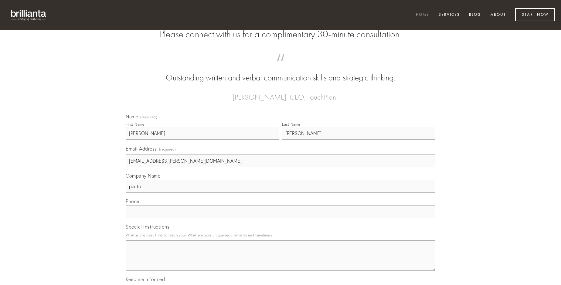 Image resolution: width=561 pixels, height=285 pixels. What do you see at coordinates (449, 15) in the screenshot?
I see `a: Services` at bounding box center [449, 15].